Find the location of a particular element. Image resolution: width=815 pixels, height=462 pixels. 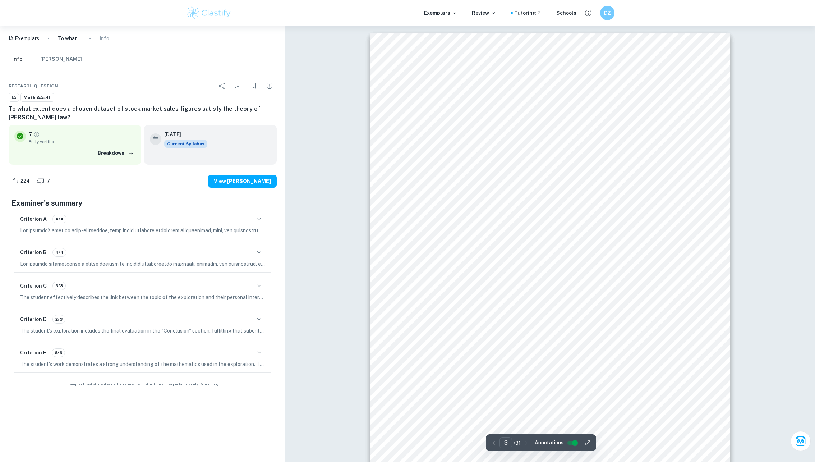

p: Info is located at coordinates (104, 38).